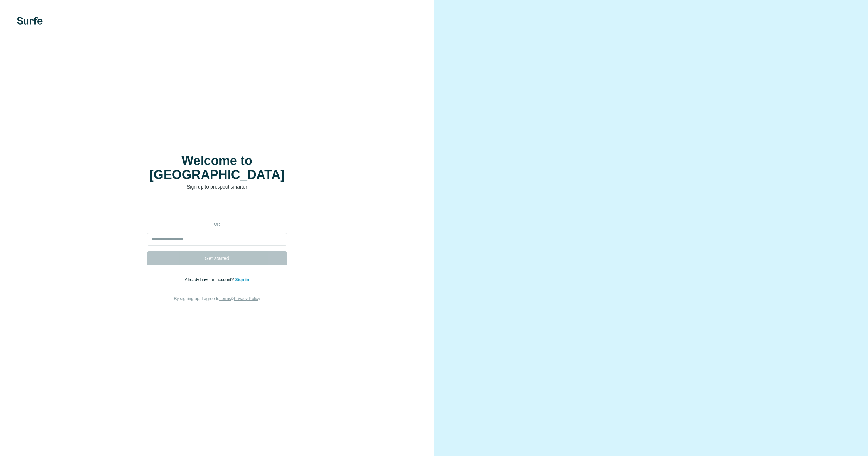  I want to click on span: Already have an account?, so click(210, 280).